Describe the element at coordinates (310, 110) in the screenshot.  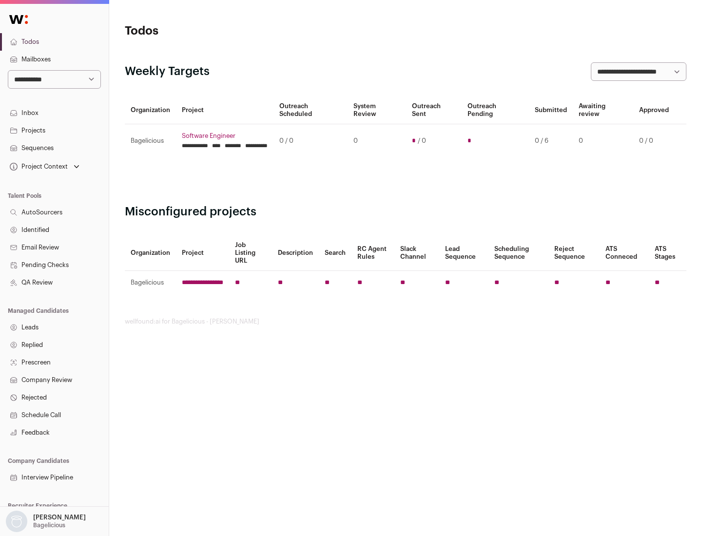
I see `th: Outreach Scheduled` at that location.